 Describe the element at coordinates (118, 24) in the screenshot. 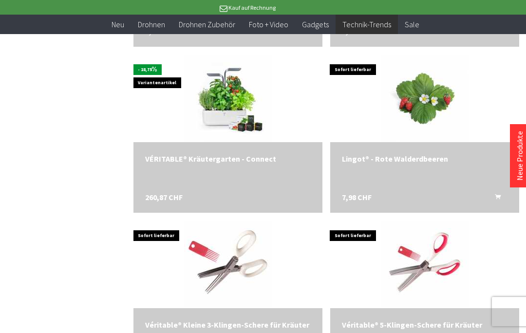

I see `span: Neu` at that location.